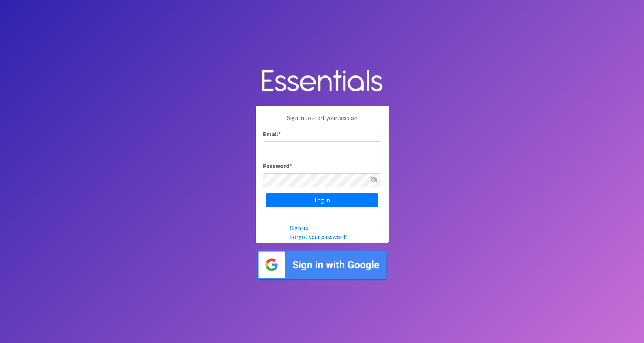 The width and height of the screenshot is (644, 343). Describe the element at coordinates (319, 237) in the screenshot. I see `a: Forgot your password?` at that location.